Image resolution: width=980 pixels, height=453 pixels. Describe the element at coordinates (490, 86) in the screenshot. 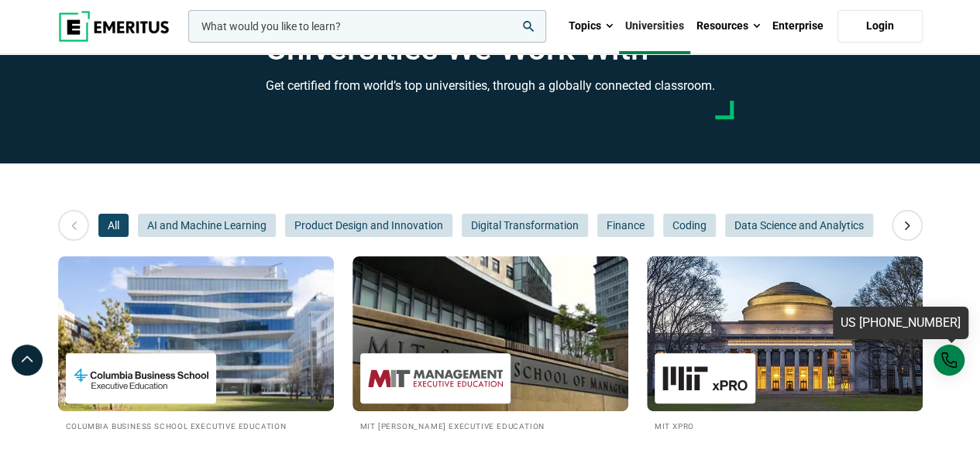

I see `h3: Get certified from world’s top universities, through a globally connected classroom.` at that location.